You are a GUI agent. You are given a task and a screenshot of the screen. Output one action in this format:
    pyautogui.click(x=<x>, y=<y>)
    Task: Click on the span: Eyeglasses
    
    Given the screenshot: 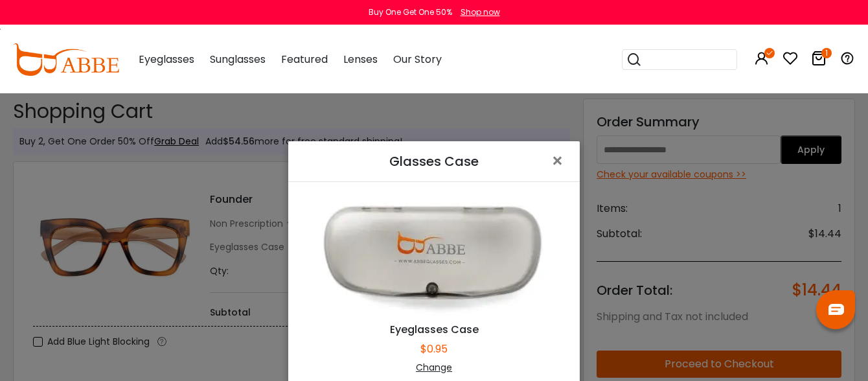 What is the action you would take?
    pyautogui.click(x=167, y=59)
    